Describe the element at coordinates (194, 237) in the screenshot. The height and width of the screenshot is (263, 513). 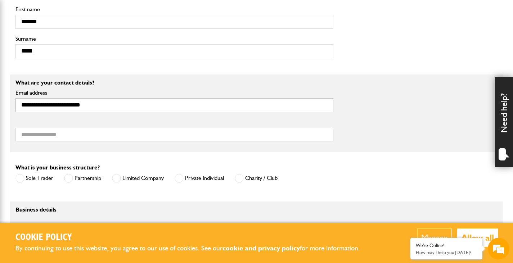
I see `h2: Cookie Policy` at that location.